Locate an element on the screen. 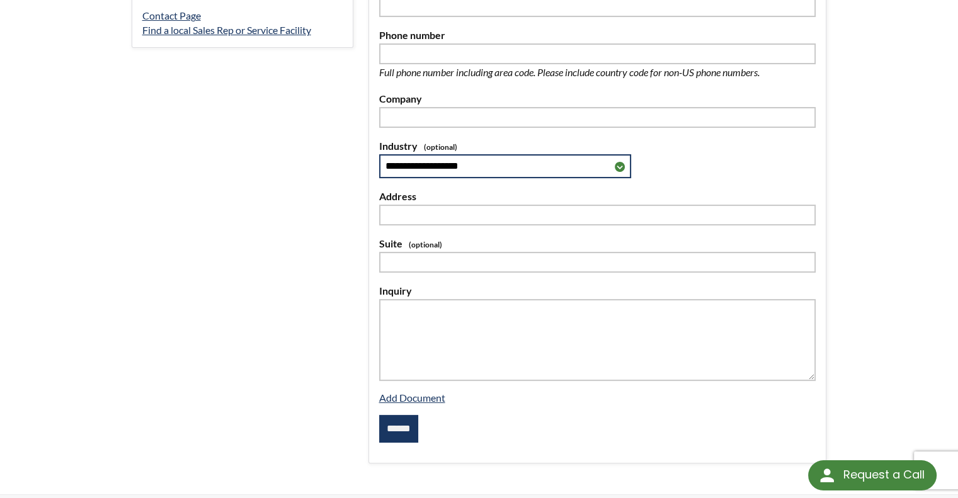 This screenshot has height=498, width=958. a: Add Document is located at coordinates (412, 398).